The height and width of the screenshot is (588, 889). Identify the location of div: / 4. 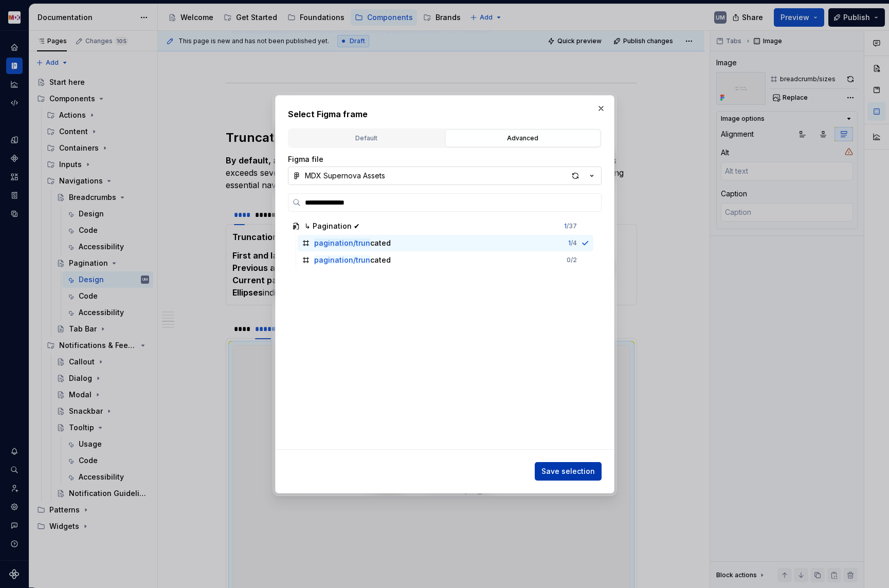
(573, 243).